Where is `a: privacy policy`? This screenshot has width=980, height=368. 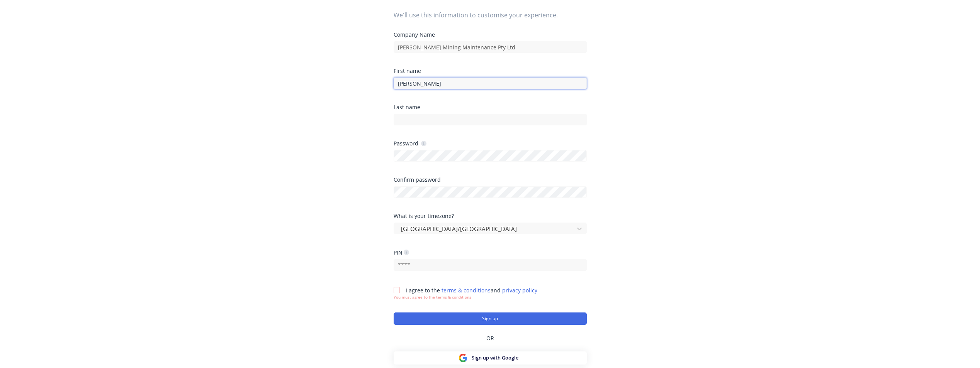 a: privacy policy is located at coordinates (519, 290).